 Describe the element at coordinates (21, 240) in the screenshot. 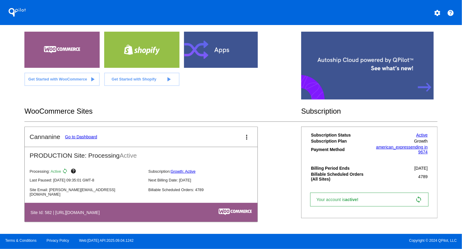

I see `a: Terms & Conditions` at that location.